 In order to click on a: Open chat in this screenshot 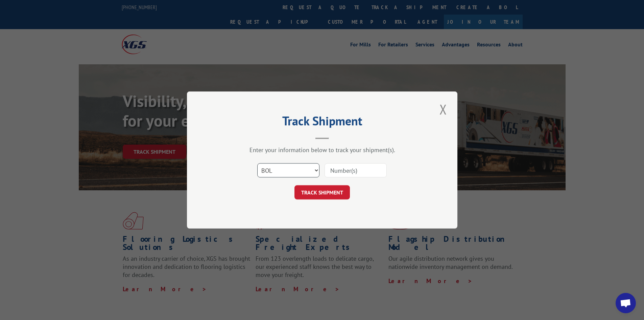, I will do `click(626, 303)`.